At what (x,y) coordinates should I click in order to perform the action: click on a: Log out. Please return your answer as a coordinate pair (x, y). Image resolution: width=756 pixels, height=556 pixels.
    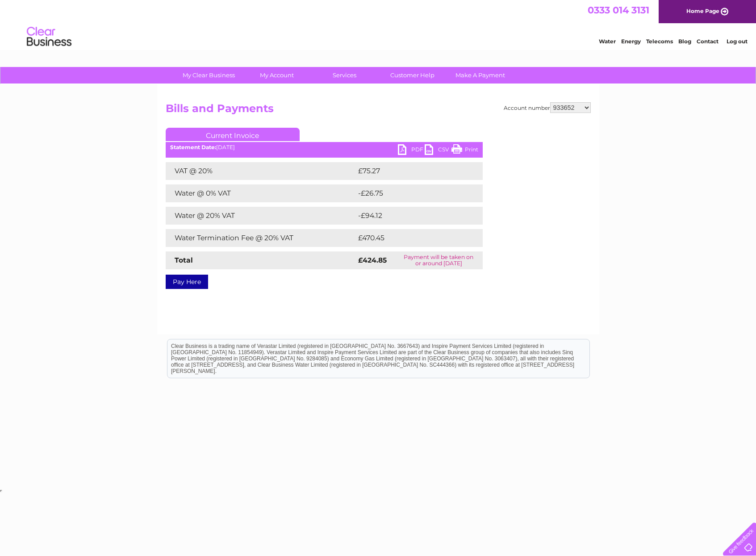
    Looking at the image, I should click on (737, 41).